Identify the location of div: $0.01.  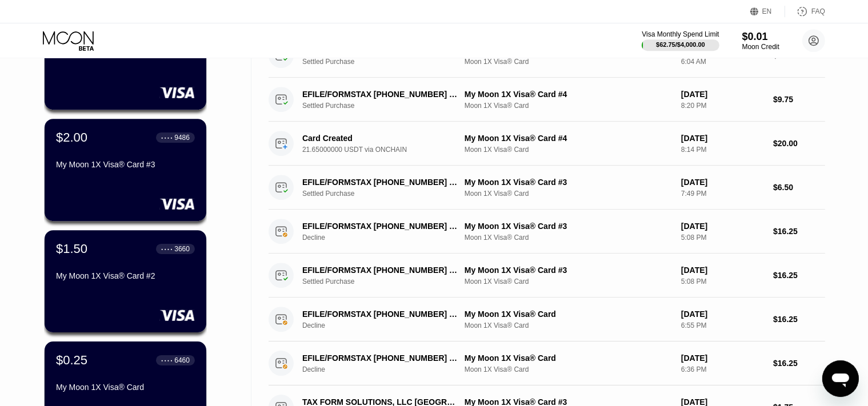
(760, 37).